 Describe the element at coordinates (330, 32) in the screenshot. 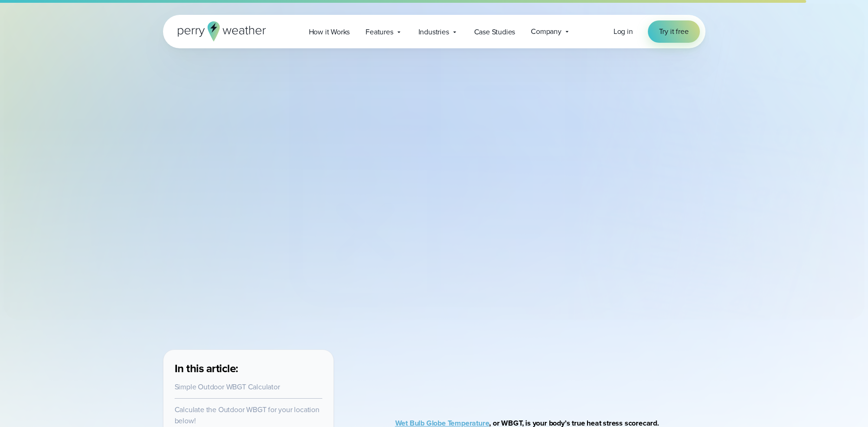

I see `span: How it Works` at that location.